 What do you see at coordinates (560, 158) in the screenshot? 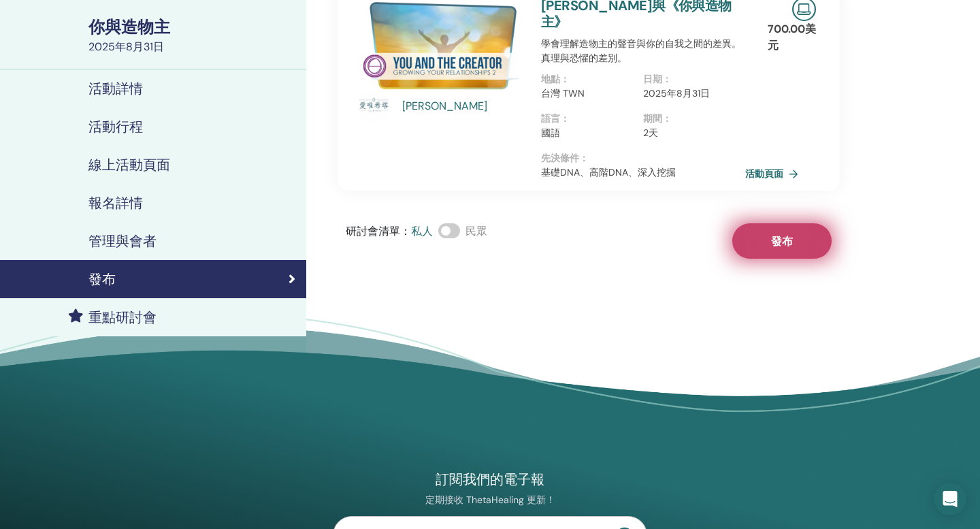
I see `font: 先決條件` at bounding box center [560, 158].